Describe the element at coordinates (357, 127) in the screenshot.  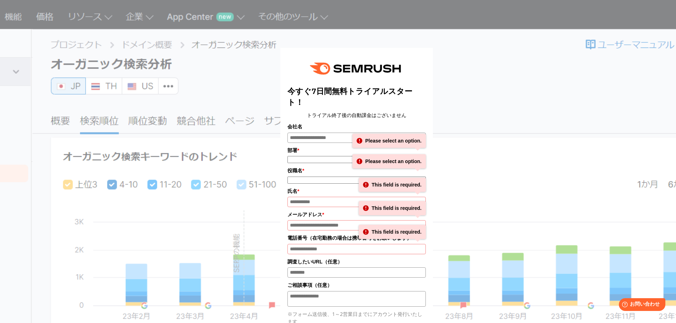
I see `label: 会社名` at that location.